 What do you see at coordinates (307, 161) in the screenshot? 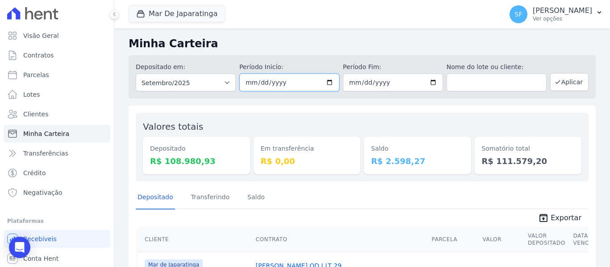
I see `dd: R$ 0,00` at bounding box center [307, 161].